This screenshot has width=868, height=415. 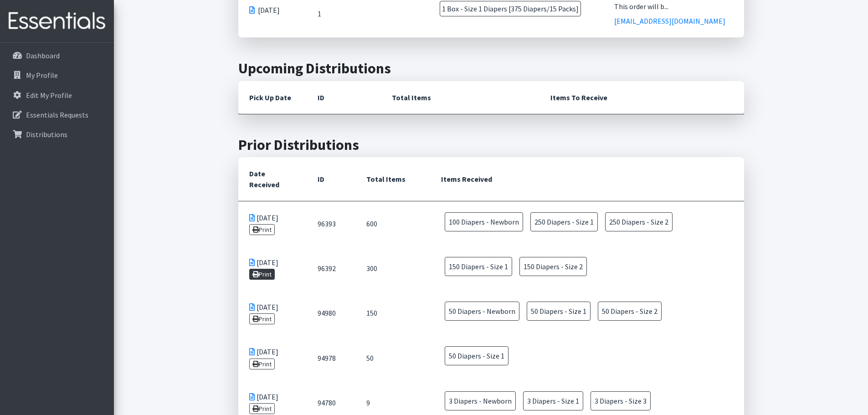 I want to click on span: 150 Diapers - Size 1, so click(x=478, y=267).